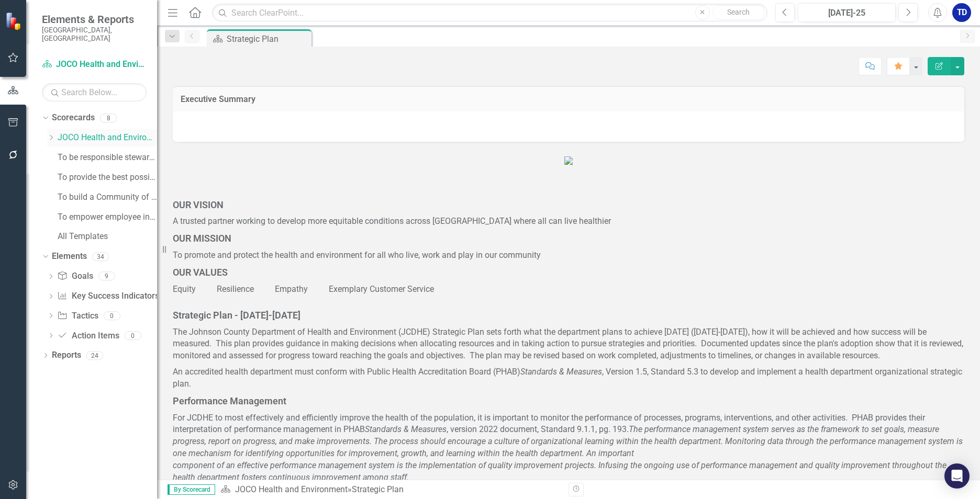 Image resolution: width=980 pixels, height=499 pixels. I want to click on h3: Executive Summary, so click(569, 99).